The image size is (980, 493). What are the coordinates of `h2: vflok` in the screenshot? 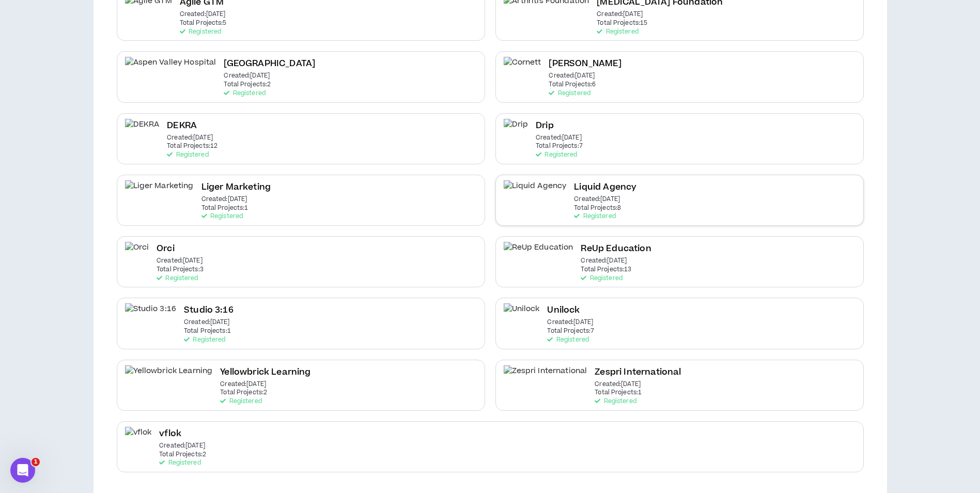 It's located at (170, 434).